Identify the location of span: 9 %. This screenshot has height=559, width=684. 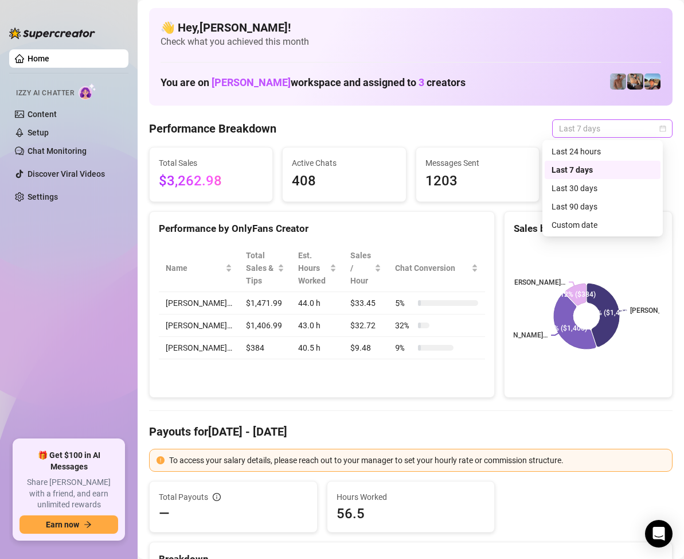
(404, 348).